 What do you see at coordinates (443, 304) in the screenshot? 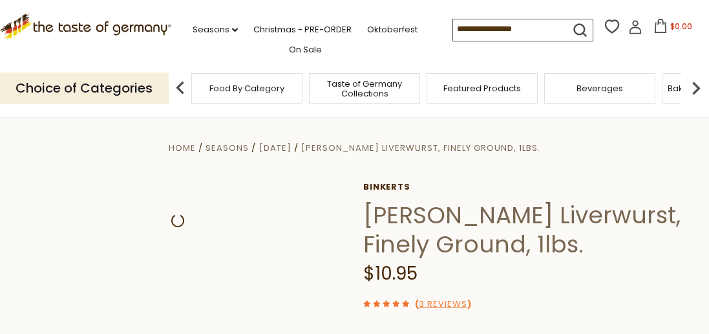
I see `a: 3 Reviews` at bounding box center [443, 304].